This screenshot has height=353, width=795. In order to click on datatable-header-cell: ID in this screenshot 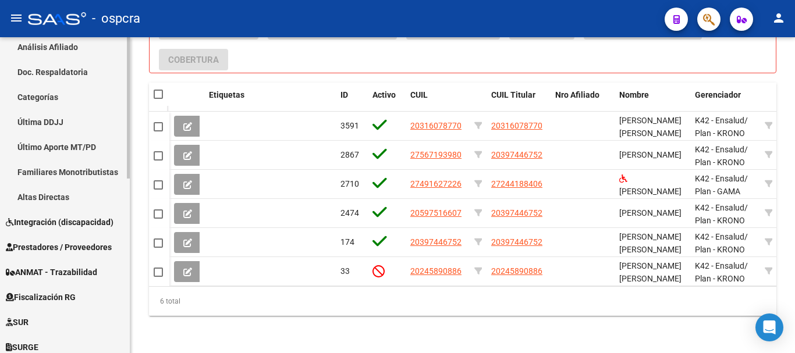, I will do `click(352, 102)`.